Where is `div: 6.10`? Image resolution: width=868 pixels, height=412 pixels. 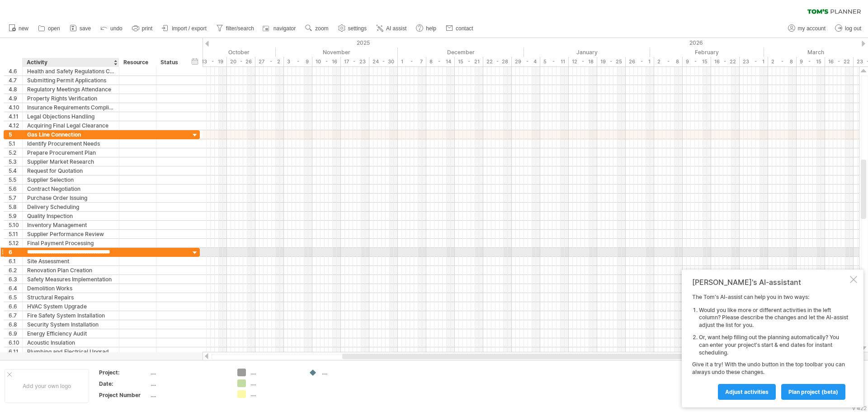
div: 6.10 is located at coordinates (15, 342).